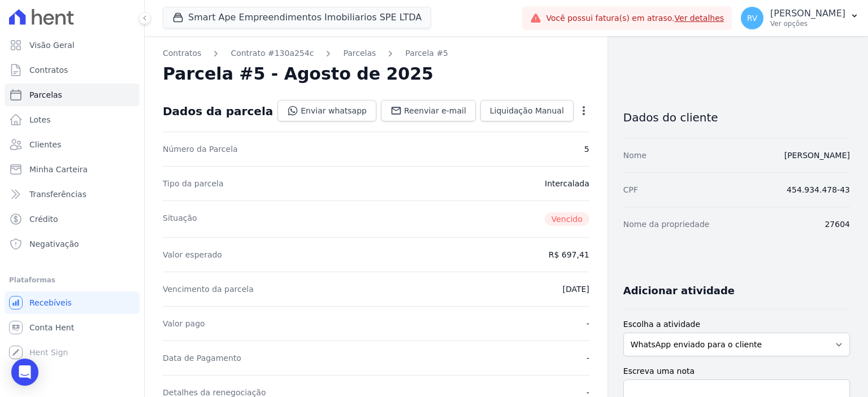 The image size is (868, 397). I want to click on button: Smart Ape Empreendimentos Imobiliarios SPE LTDA, so click(297, 17).